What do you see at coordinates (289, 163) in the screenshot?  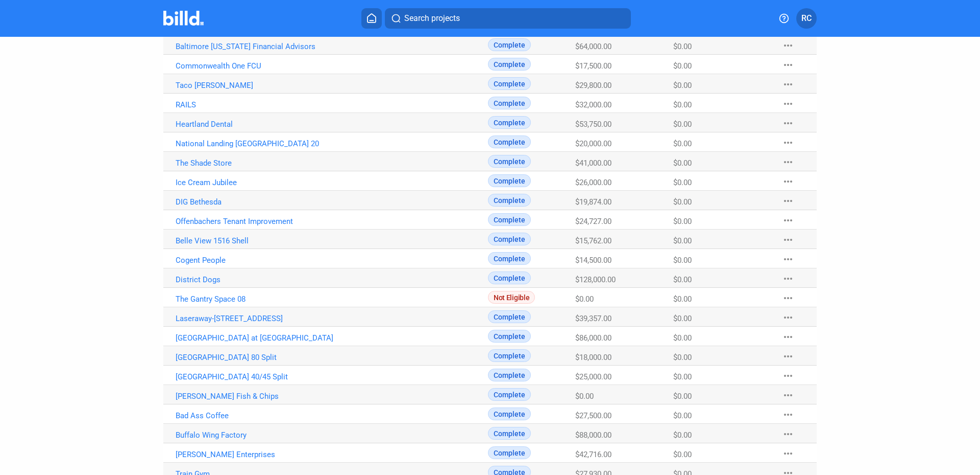 I see `a: The Shade Store` at bounding box center [289, 163].